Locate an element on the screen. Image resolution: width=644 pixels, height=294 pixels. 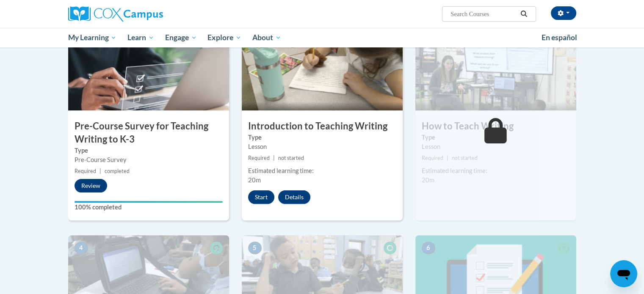
span: Explore is located at coordinates (225, 38).